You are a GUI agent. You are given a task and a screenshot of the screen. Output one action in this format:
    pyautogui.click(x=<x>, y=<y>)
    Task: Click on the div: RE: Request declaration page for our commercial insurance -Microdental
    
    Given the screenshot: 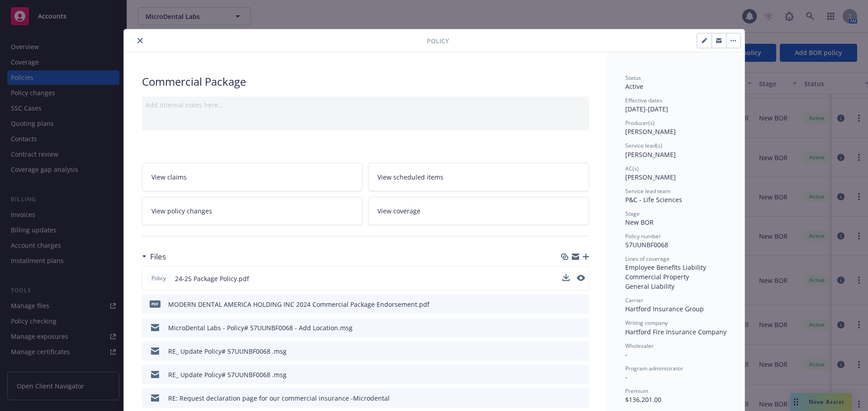 What is the action you would take?
    pyautogui.click(x=279, y=399)
    